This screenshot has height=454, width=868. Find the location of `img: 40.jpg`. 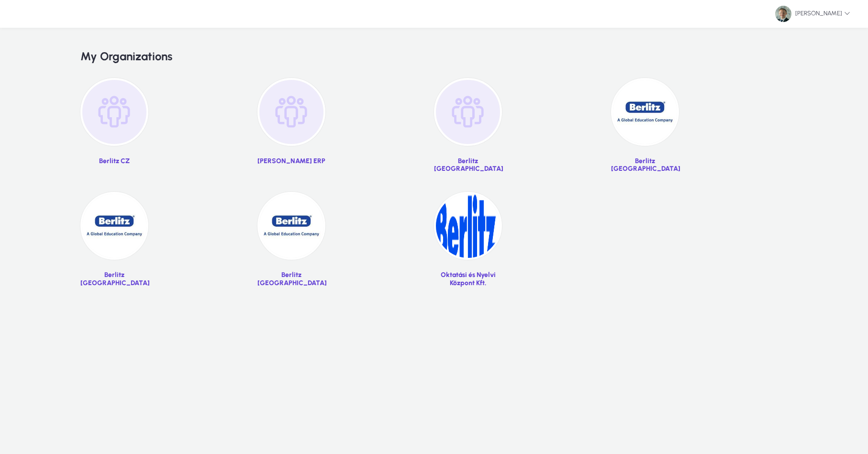

img: 40.jpg is located at coordinates (115, 226).